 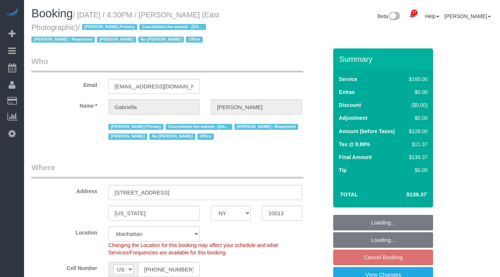 What do you see at coordinates (417, 79) in the screenshot?
I see `div: $160.00` at bounding box center [417, 79].